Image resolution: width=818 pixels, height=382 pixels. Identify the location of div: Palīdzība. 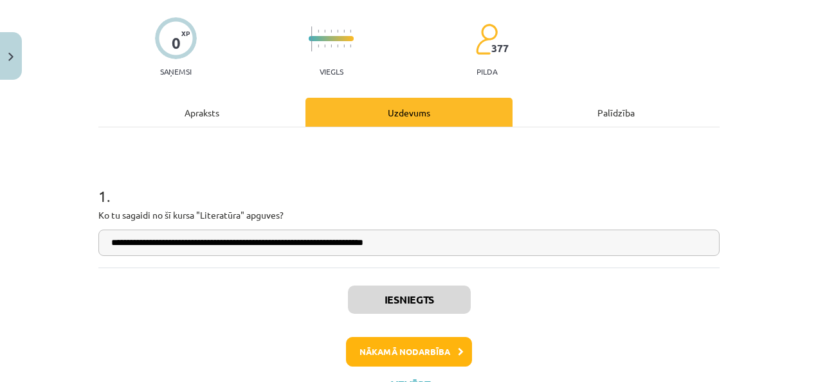
(616, 112).